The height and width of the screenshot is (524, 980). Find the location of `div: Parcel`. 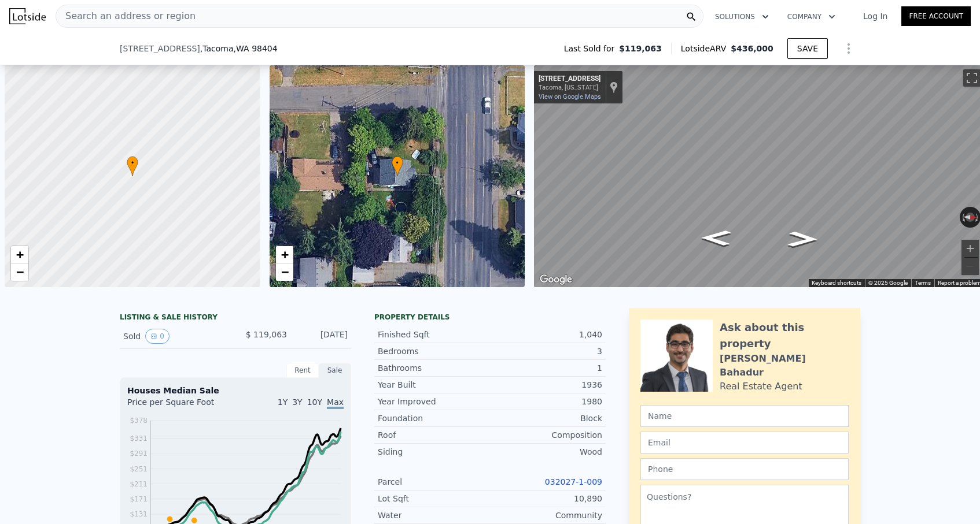

div: Parcel is located at coordinates (434, 482).